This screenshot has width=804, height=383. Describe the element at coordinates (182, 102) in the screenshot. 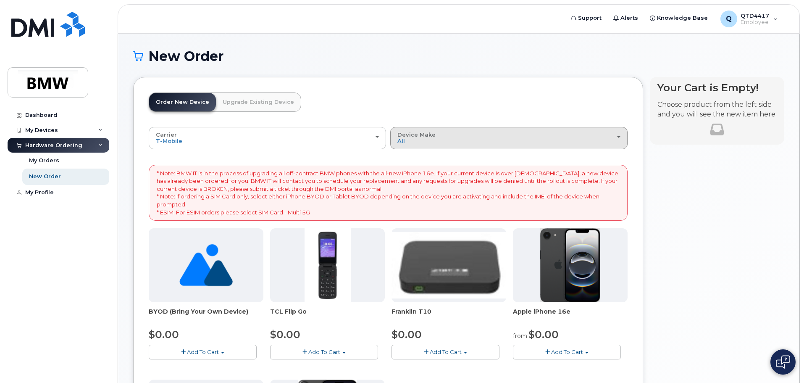

I see `a: Order New Device` at that location.